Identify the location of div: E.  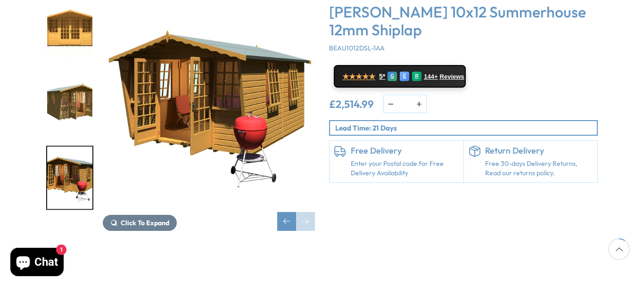
(405, 76).